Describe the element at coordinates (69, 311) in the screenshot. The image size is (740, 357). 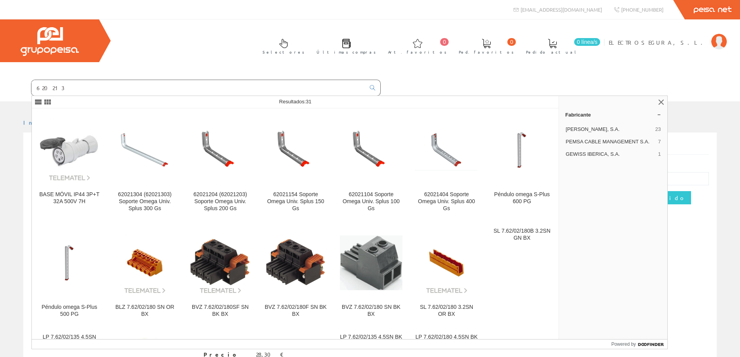
I see `div: Péndulo omega S-Plus 500 PG` at that location.